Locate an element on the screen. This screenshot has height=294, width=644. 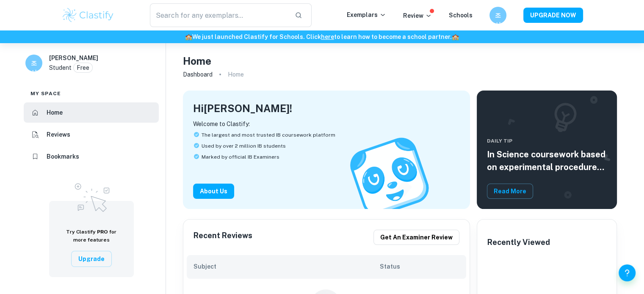
span: Marked by official IB Examiners is located at coordinates (241, 157).